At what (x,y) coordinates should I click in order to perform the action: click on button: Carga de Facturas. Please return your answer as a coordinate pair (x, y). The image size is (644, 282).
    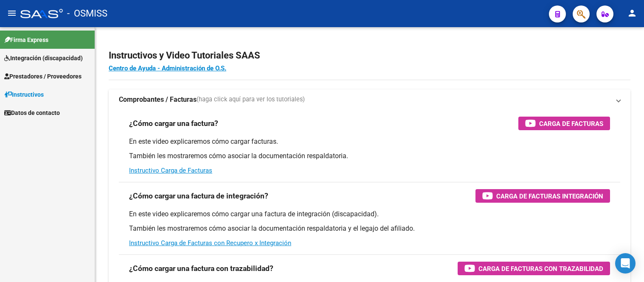
    Looking at the image, I should click on (565, 123).